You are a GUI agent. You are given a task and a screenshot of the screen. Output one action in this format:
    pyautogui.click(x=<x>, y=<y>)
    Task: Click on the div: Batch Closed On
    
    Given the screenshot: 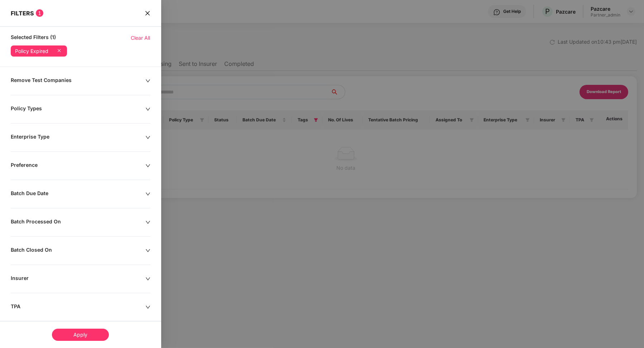 What is the action you would take?
    pyautogui.click(x=78, y=250)
    